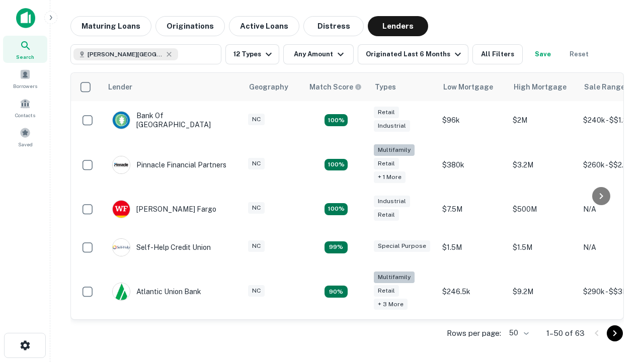 The image size is (644, 362). Describe the element at coordinates (264, 26) in the screenshot. I see `button: Active Loans` at that location.